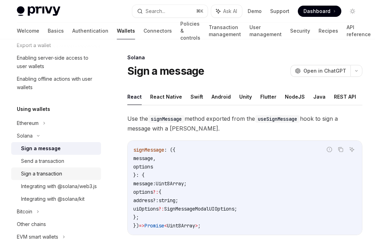 This screenshot has height=246, width=375. What do you see at coordinates (167, 200) in the screenshot?
I see `span: string` at bounding box center [167, 200].